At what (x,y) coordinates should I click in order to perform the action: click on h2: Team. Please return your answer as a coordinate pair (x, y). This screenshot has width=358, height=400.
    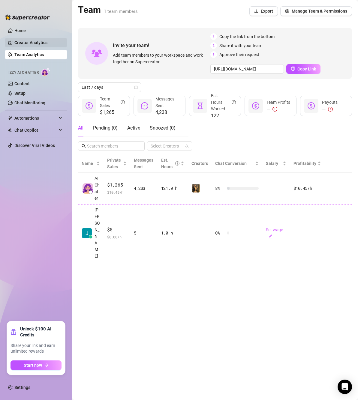
    Looking at the image, I should click on (108, 10).